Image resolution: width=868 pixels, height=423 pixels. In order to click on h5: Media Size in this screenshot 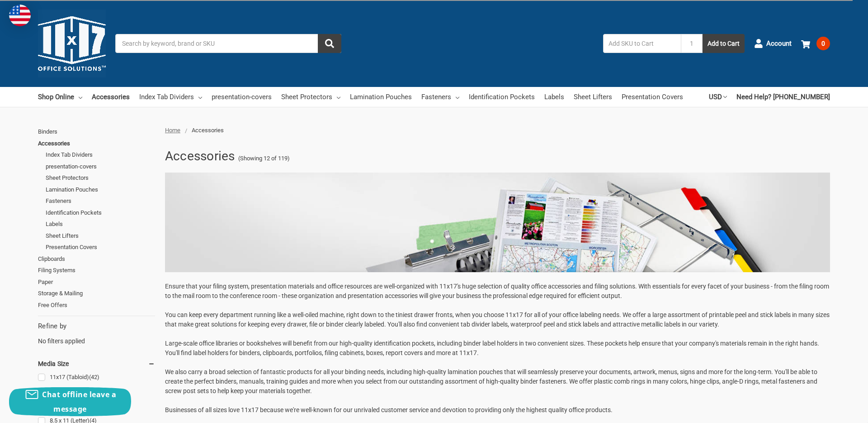, I will do `click(96, 363)`.